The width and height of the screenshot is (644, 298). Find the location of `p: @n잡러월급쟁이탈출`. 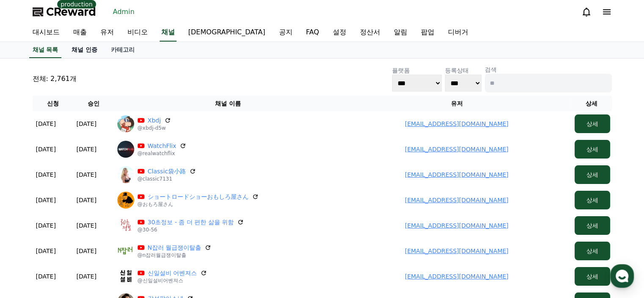

p: @n잡러월급쟁이탈출 is located at coordinates (174, 255).